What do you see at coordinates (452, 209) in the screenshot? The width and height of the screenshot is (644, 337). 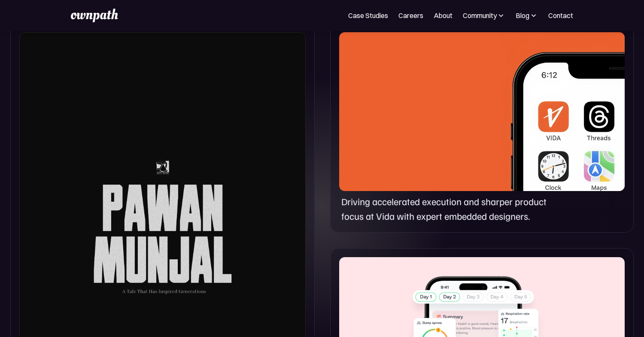 I see `p: Driving accelerated execution and sharper product focus at Vida with expert embedded designers.` at bounding box center [452, 209].